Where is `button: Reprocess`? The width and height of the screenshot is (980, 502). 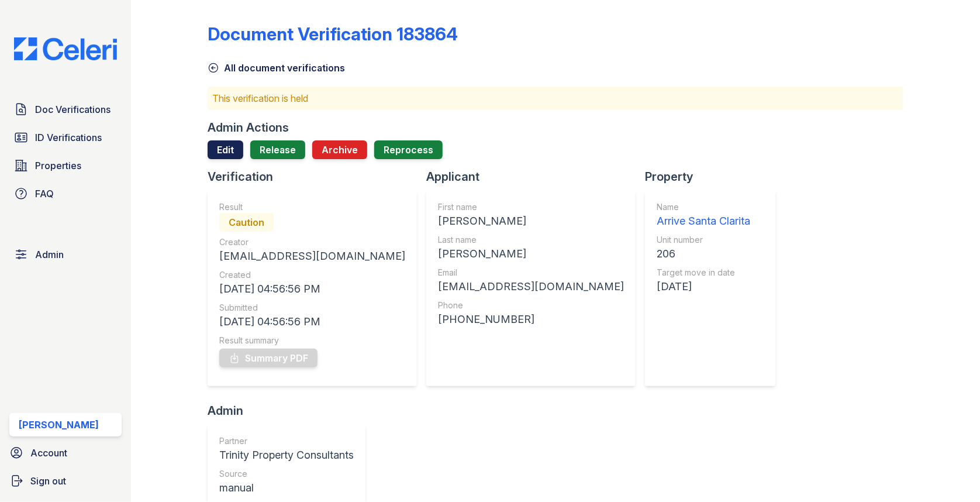 button: Reprocess is located at coordinates (408, 150).